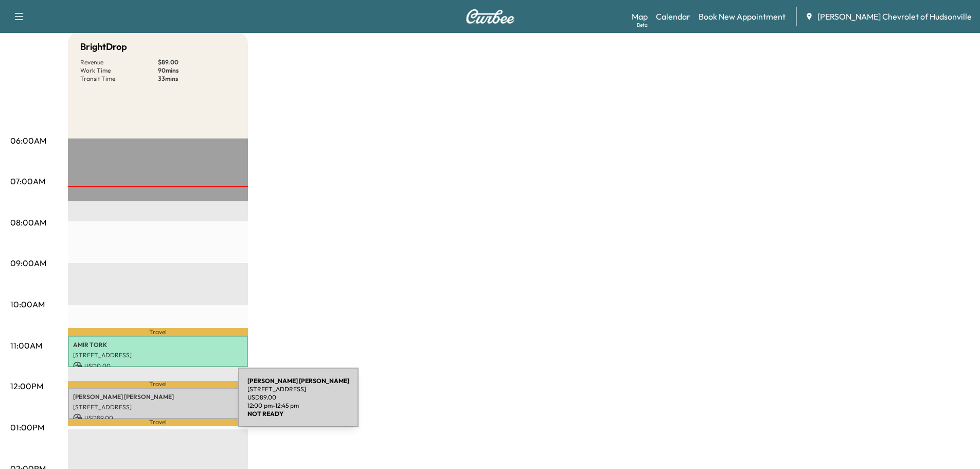 This screenshot has height=469, width=980. What do you see at coordinates (642, 25) in the screenshot?
I see `div: Beta` at bounding box center [642, 25].